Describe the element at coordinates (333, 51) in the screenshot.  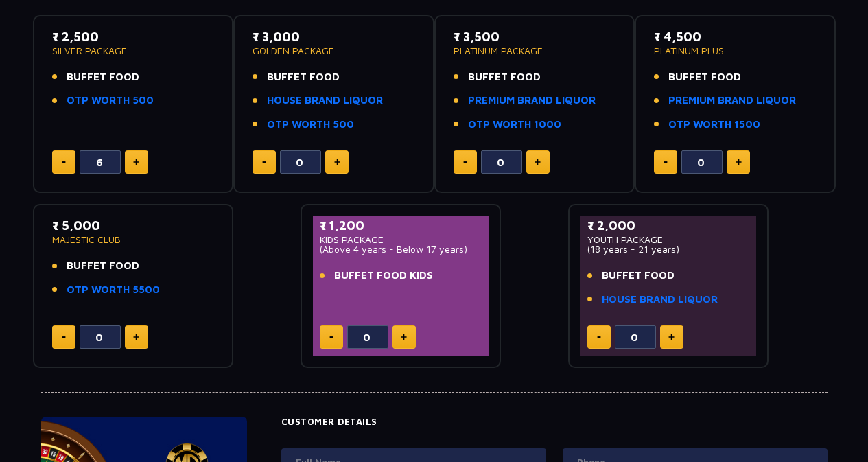
I see `p: GOLDEN PACKAGE` at that location.